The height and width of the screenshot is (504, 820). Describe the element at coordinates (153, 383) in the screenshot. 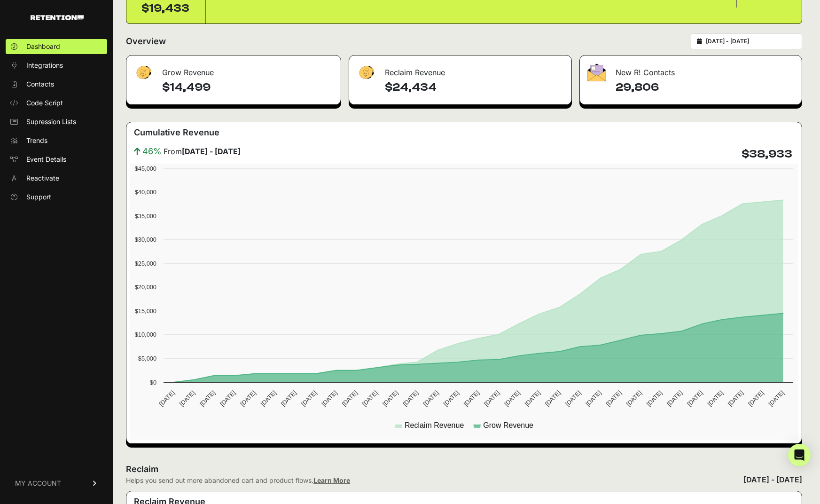

I see `text: $0` at that location.